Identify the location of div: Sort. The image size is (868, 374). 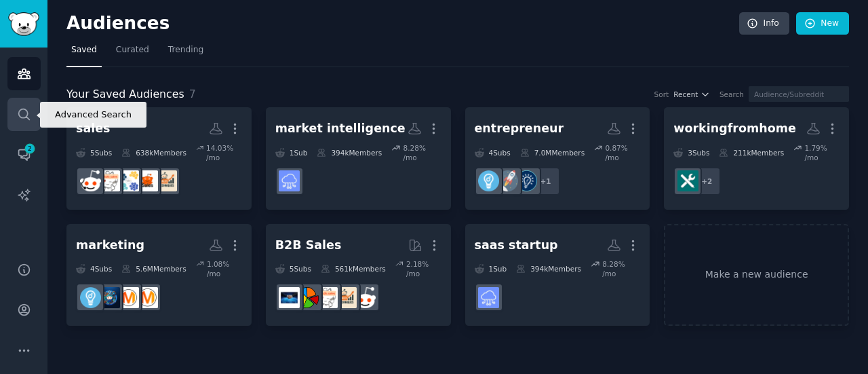
(662, 94).